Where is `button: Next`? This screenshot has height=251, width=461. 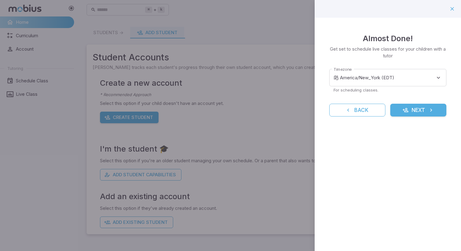
button: Next is located at coordinates (419, 110).